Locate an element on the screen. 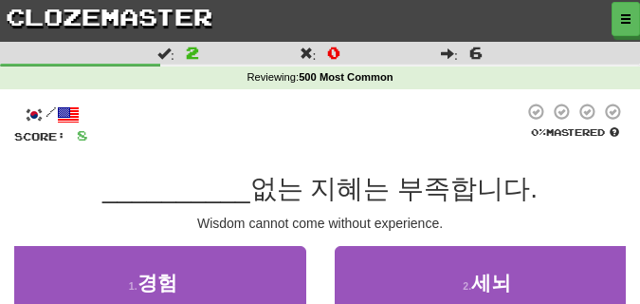 The height and width of the screenshot is (304, 640). span: 6 is located at coordinates (476, 52).